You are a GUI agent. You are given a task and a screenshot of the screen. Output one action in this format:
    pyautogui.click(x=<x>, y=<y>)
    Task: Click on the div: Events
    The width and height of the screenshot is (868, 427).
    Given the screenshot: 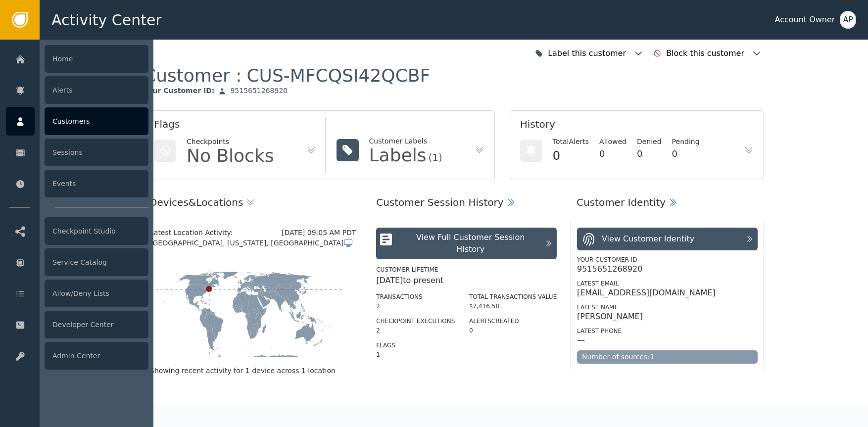 What is the action you would take?
    pyautogui.click(x=97, y=183)
    